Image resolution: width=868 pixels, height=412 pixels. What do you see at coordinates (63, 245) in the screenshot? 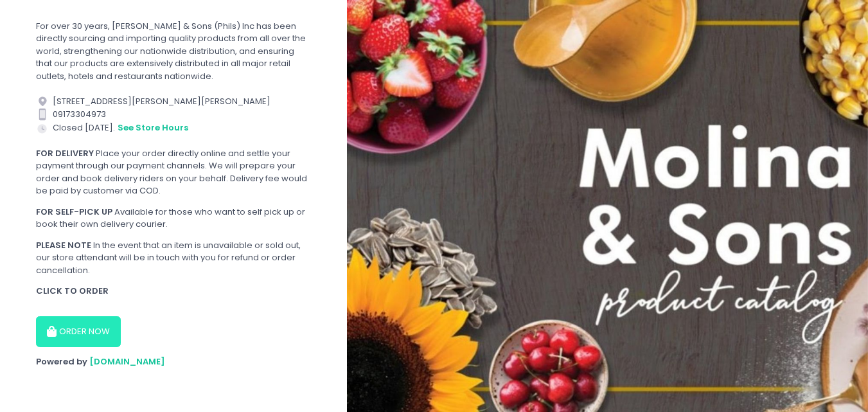
I see `b: PLEASE NOTE` at bounding box center [63, 245].